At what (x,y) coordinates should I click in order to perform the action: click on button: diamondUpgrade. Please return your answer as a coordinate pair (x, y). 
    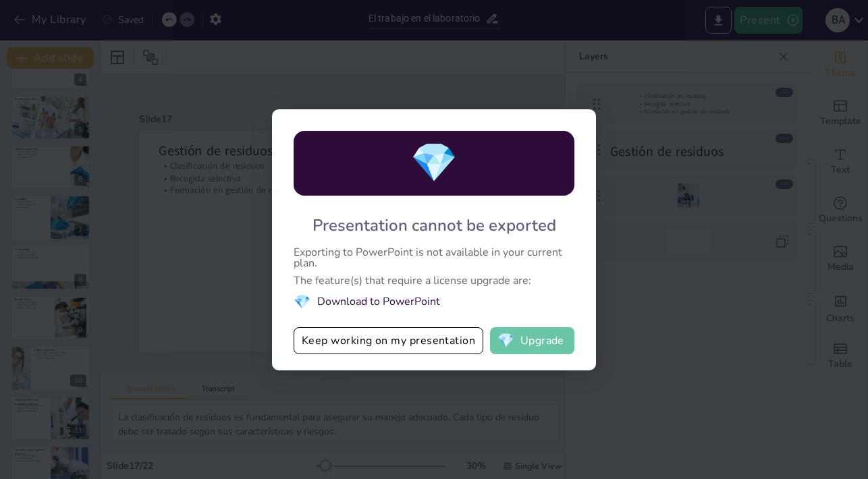
    Looking at the image, I should click on (532, 341).